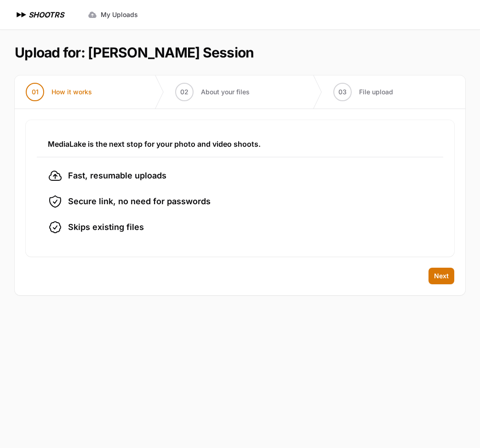 The width and height of the screenshot is (480, 448). Describe the element at coordinates (441, 276) in the screenshot. I see `button: Next` at that location.